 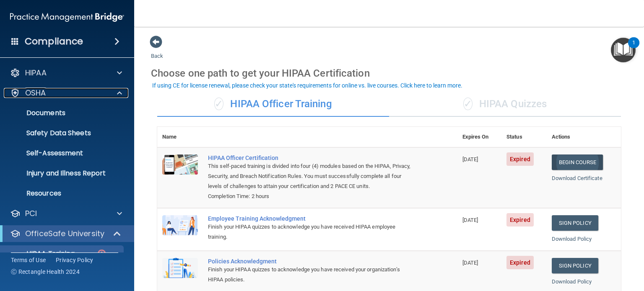 I want to click on span: Ⓒ Rectangle Health 2024, so click(x=45, y=272).